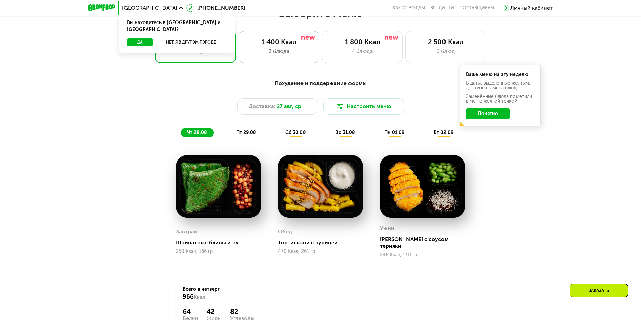 The width and height of the screenshot is (641, 320). I want to click on div: 470 Ккал, 261 гр, so click(320, 252).